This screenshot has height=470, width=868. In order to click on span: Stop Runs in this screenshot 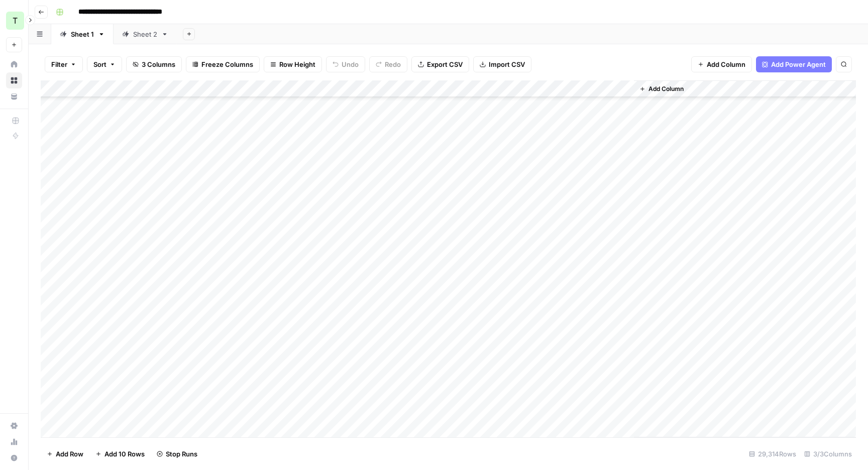, I will do `click(181, 454)`.